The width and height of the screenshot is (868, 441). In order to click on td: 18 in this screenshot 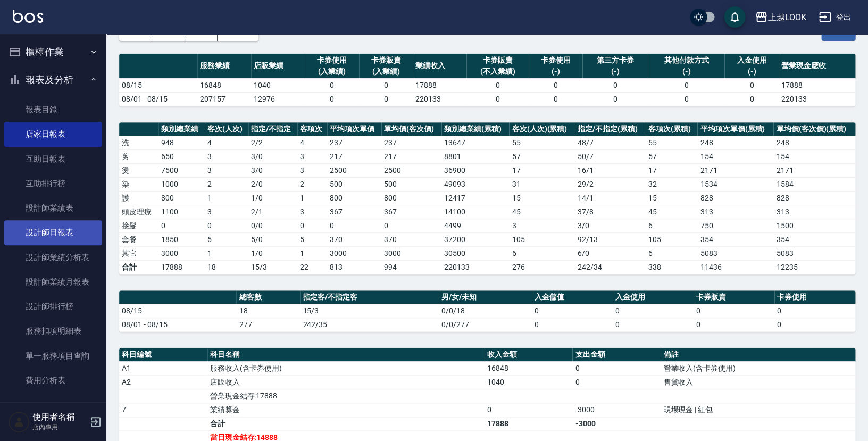, I will do `click(226, 267)`.